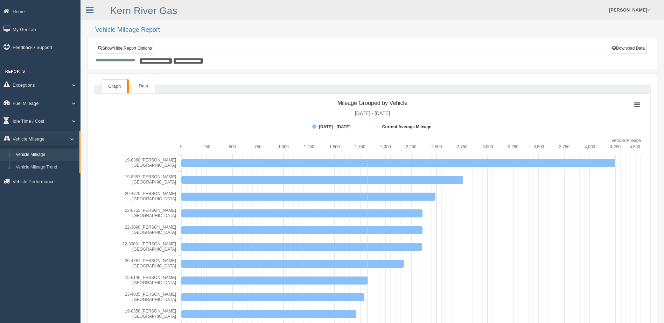 This screenshot has height=323, width=664. What do you see at coordinates (411, 147) in the screenshot?
I see `text: 2,250` at bounding box center [411, 147].